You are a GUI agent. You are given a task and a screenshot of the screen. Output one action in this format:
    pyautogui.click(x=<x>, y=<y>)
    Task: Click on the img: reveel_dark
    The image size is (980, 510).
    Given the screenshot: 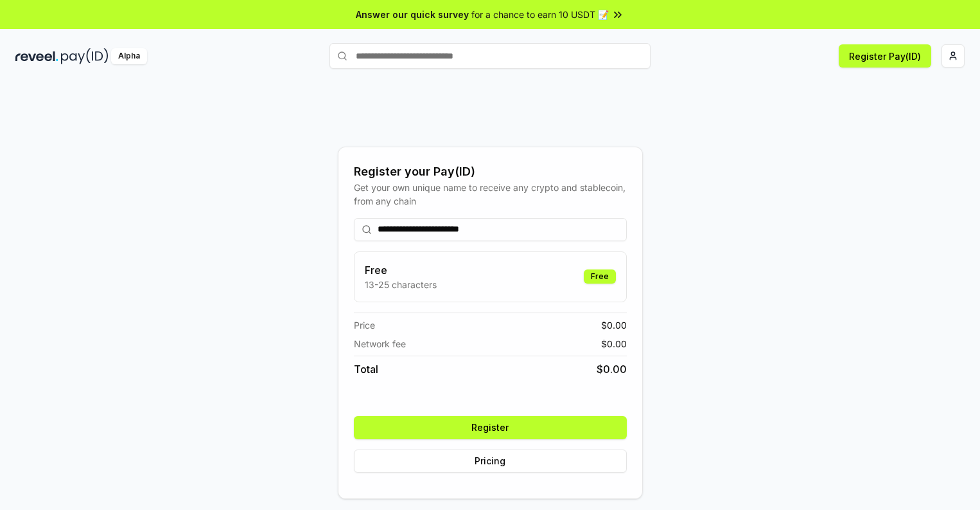 What is the action you would take?
    pyautogui.click(x=37, y=56)
    